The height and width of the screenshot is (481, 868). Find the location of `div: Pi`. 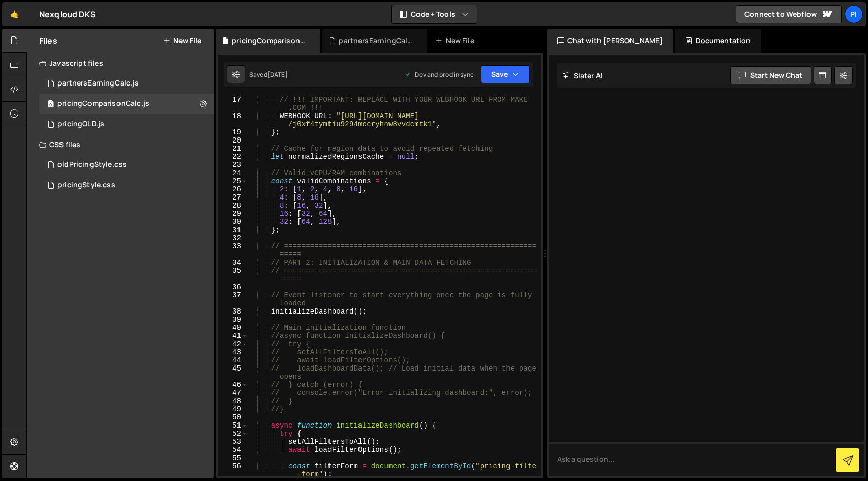

div: Pi is located at coordinates (854, 14).